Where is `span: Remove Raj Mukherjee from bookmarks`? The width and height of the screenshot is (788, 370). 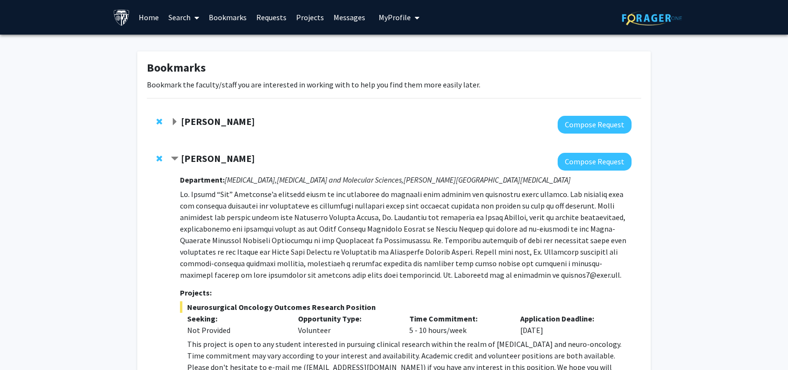
span: Remove Raj Mukherjee from bookmarks is located at coordinates (159, 158).